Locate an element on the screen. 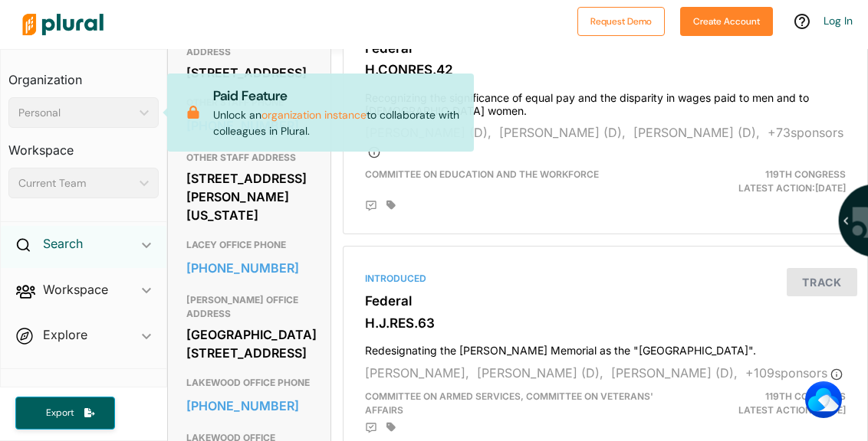  a: Request Demo is located at coordinates (621, 20).